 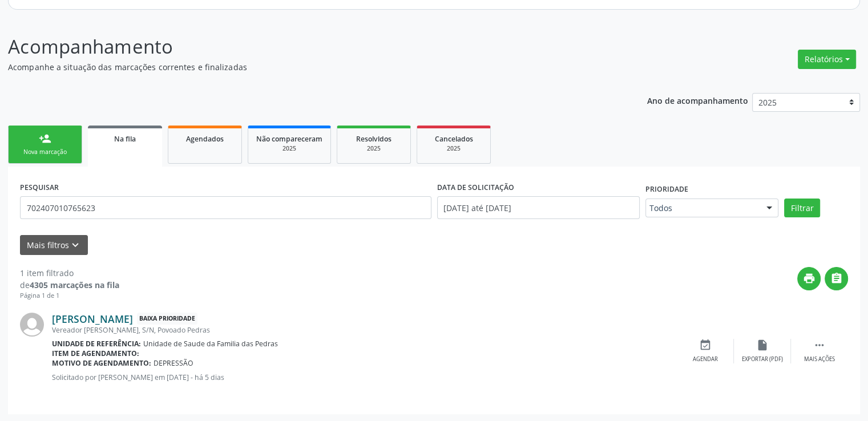 I want to click on div: de, so click(x=70, y=285).